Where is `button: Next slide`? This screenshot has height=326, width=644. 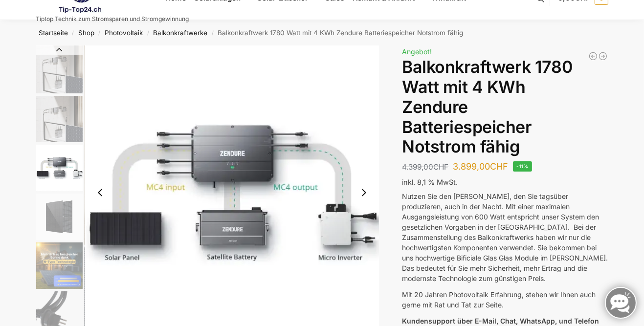
button: Next slide is located at coordinates (364, 193).